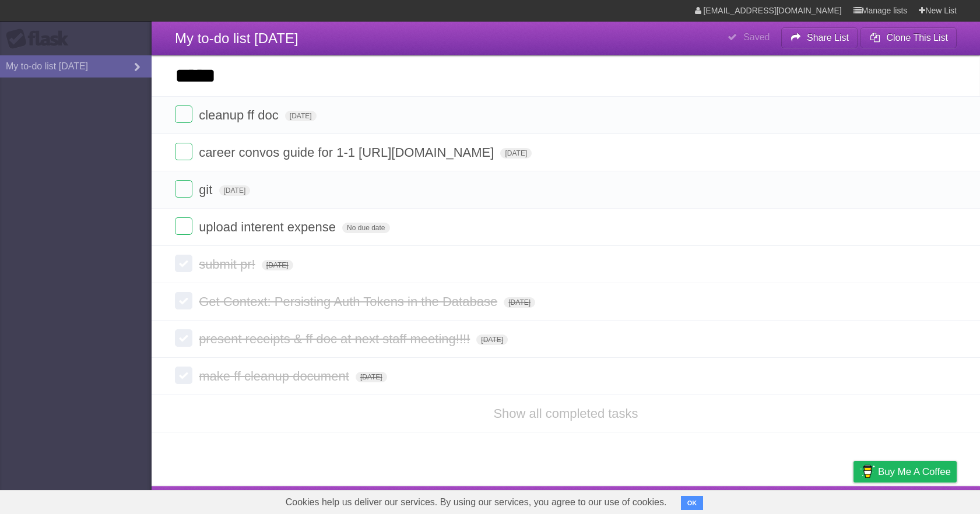 This screenshot has width=980, height=514. Describe the element at coordinates (336, 338) in the screenshot. I see `span: present receipts & ff doc at next staff meeting!!!!` at that location.